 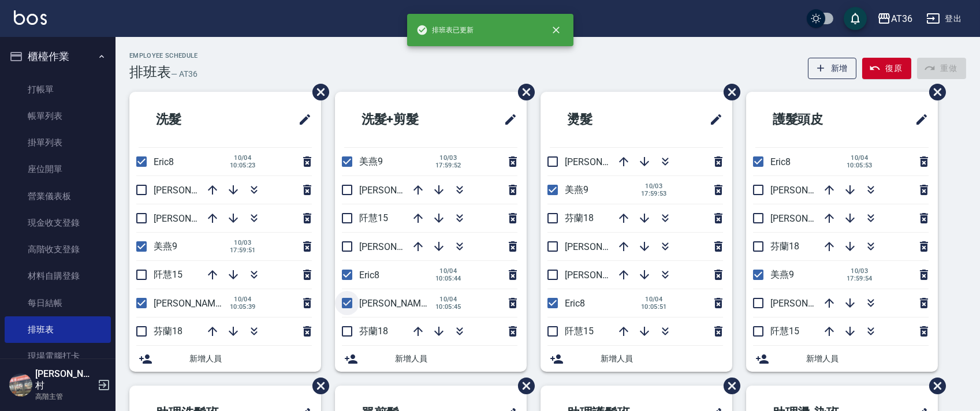 What do you see at coordinates (58, 169) in the screenshot?
I see `a: 座位開單` at bounding box center [58, 169].